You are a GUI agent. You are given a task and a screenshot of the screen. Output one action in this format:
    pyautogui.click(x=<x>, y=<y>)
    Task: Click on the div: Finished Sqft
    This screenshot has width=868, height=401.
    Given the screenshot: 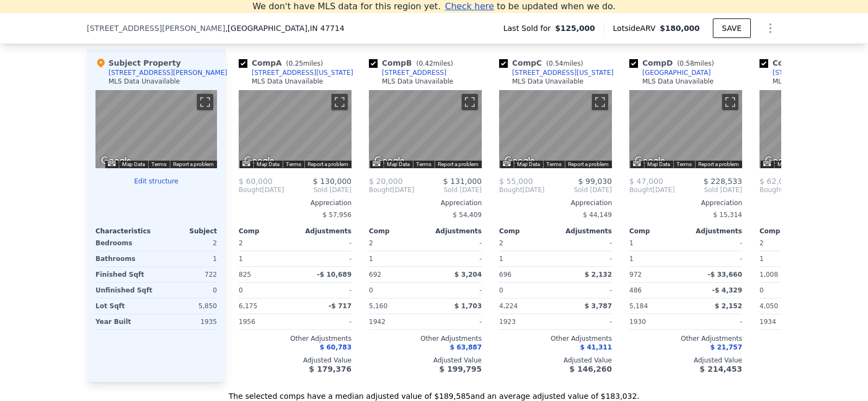 What is the action you would take?
    pyautogui.click(x=125, y=274)
    